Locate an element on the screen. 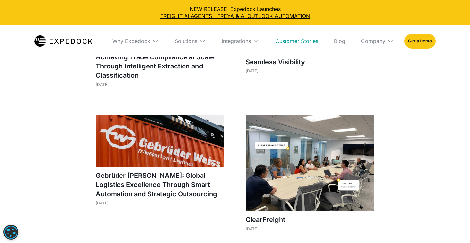 This screenshot has width=470, height=243. div: Chat Widget is located at coordinates (413, 208).